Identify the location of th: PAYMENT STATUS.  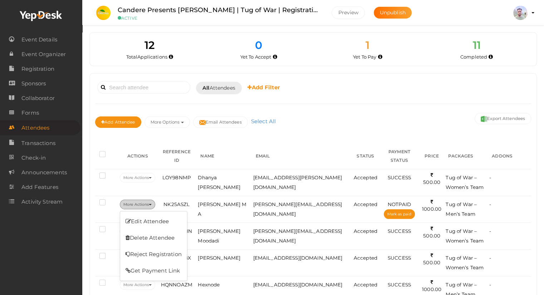
(399, 156).